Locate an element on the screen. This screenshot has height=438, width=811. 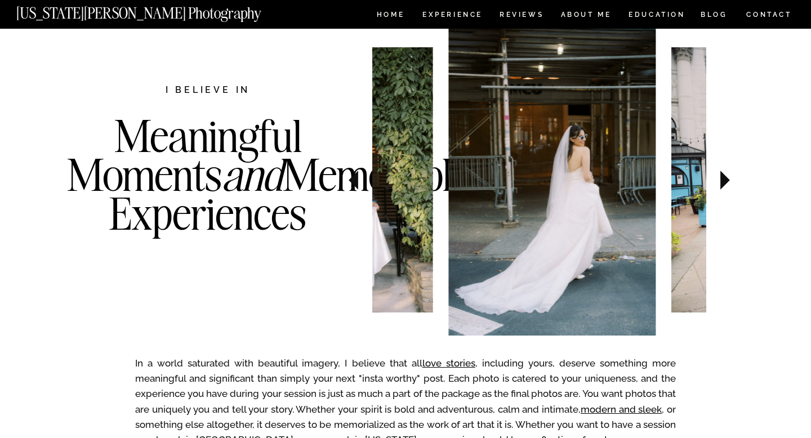
a: Experience is located at coordinates (452, 16).